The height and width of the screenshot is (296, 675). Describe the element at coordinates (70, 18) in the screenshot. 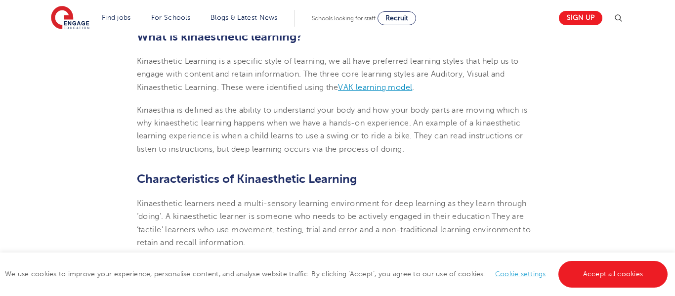

I see `img: Engage Education` at that location.